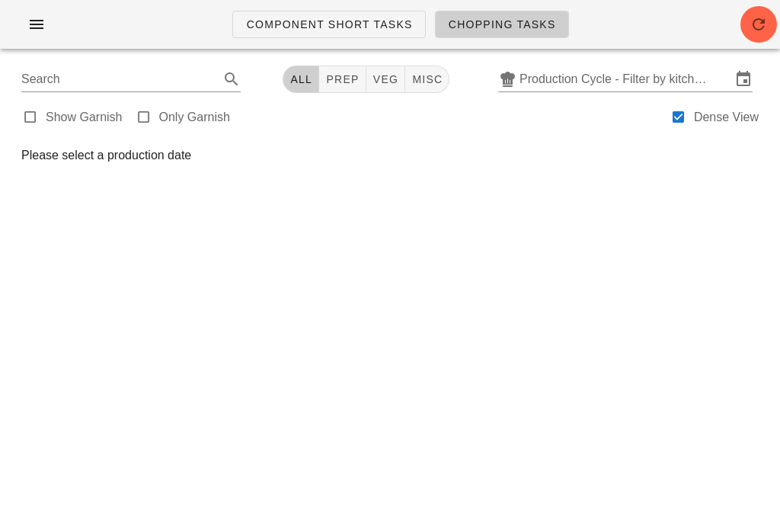 This screenshot has width=780, height=532. I want to click on span: Chopping Tasks, so click(502, 24).